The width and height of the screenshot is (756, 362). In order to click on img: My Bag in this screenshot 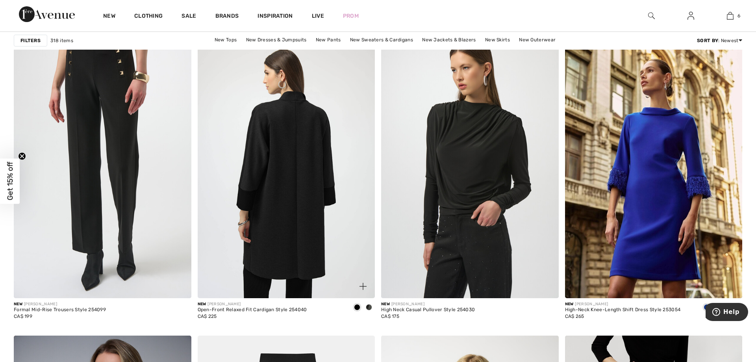, I will do `click(730, 16)`.